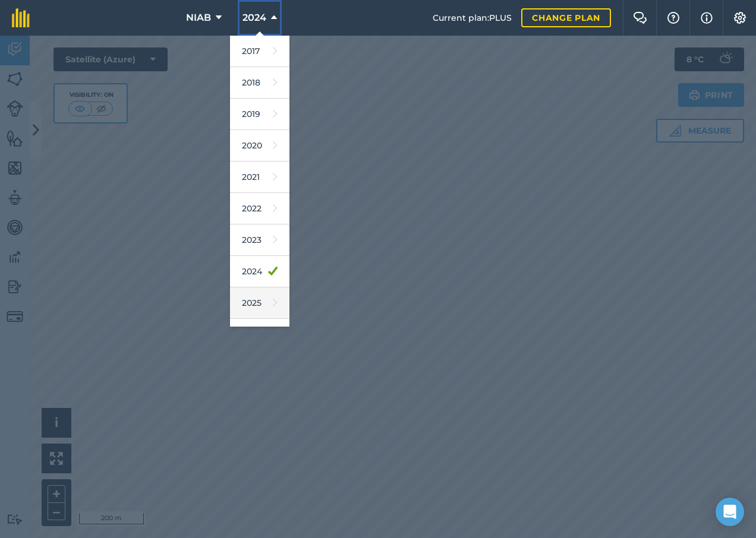 The width and height of the screenshot is (756, 538). I want to click on img: A question mark icon, so click(673, 18).